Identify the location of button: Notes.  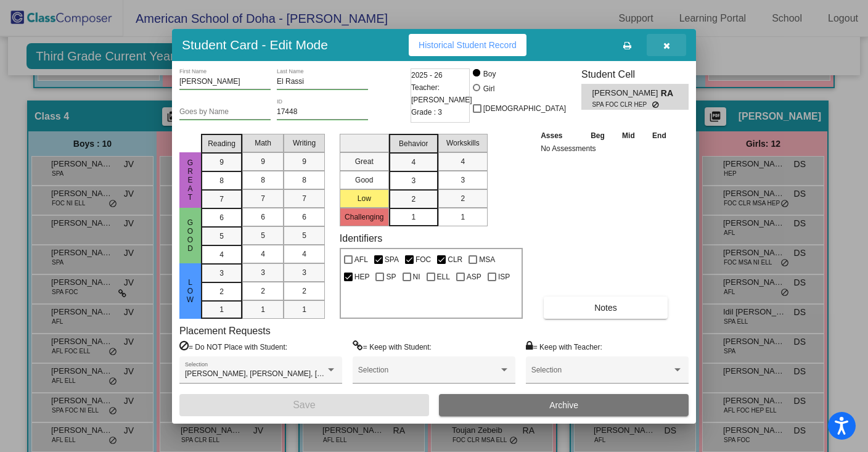
(605, 307).